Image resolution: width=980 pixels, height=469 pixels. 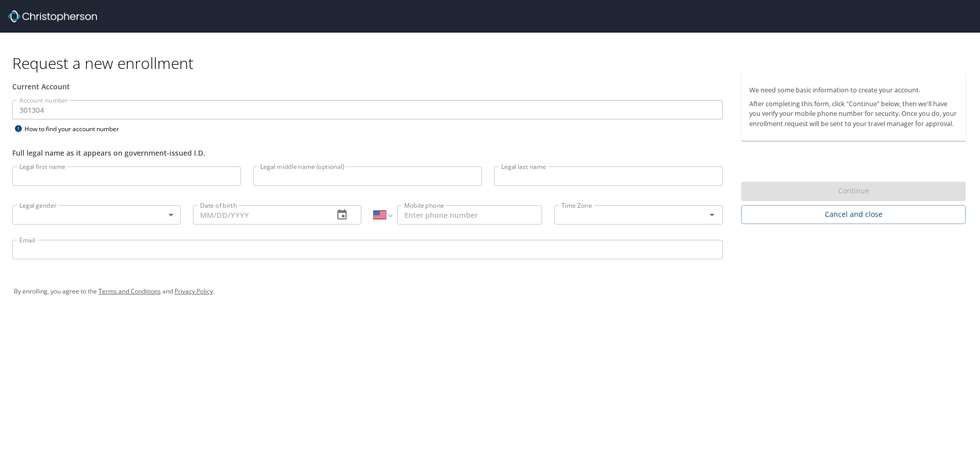 What do you see at coordinates (854, 90) in the screenshot?
I see `p: We need some basic information to create your account.` at bounding box center [854, 90].